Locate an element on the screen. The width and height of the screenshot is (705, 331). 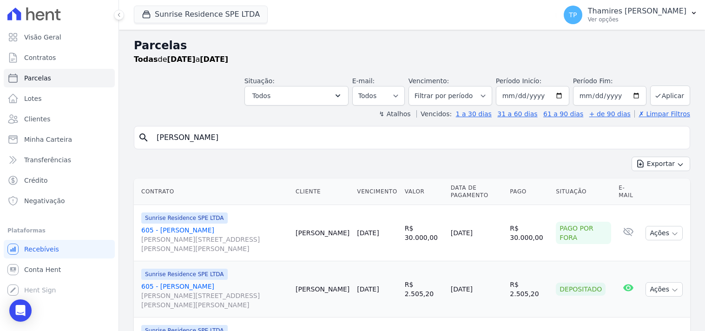
span: Negativação is located at coordinates (45, 201).